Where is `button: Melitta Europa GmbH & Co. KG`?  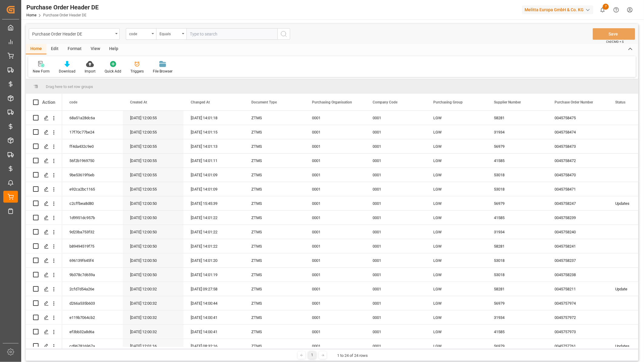
button: Melitta Europa GmbH & Co. KG is located at coordinates (559, 10).